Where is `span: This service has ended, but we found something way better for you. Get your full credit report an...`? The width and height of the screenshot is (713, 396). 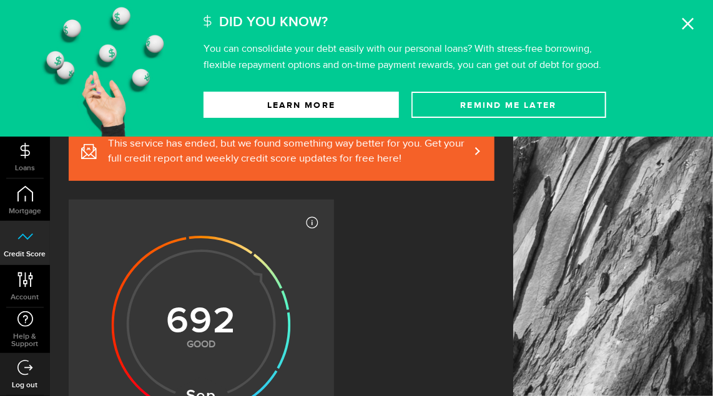 span: This service has ended, but we found something way better for you. Get your full credit report an... is located at coordinates (288, 152).